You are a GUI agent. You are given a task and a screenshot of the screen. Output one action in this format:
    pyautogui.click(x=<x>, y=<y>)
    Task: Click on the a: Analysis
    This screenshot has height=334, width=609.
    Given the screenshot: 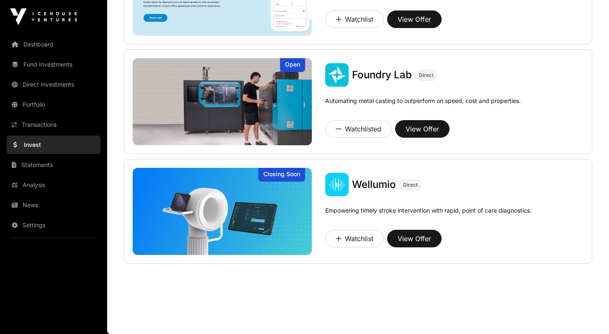 What is the action you would take?
    pyautogui.click(x=54, y=185)
    